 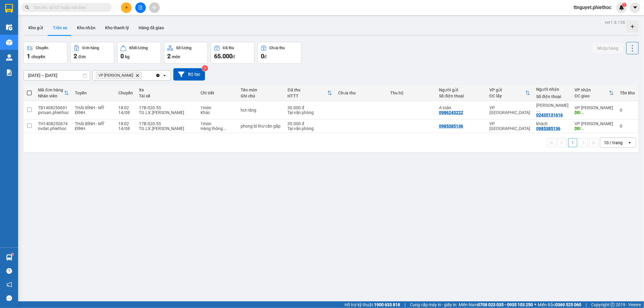 I want to click on div: HTTT, so click(x=307, y=96).